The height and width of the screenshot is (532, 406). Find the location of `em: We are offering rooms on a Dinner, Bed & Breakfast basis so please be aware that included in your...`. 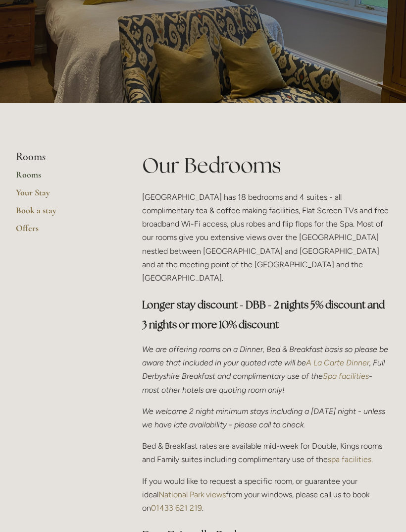

em: We are offering rooms on a Dinner, Bed & Breakfast basis so please be aware that included in your... is located at coordinates (266, 356).